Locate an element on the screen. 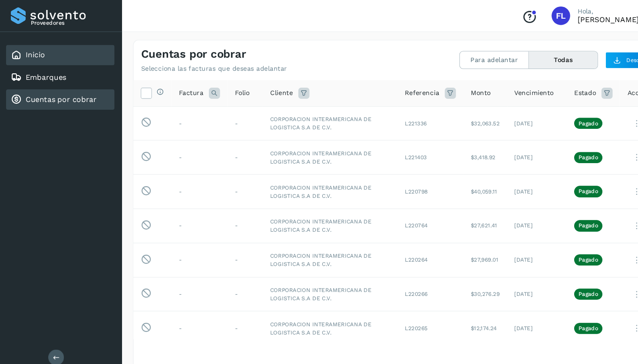 The height and width of the screenshot is (364, 638). td: L221403 is located at coordinates (404, 147).